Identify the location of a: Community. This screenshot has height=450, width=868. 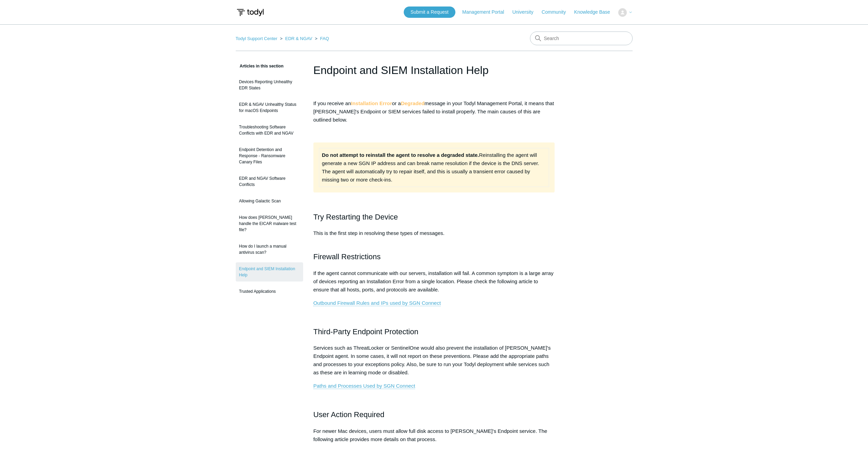
(557, 12).